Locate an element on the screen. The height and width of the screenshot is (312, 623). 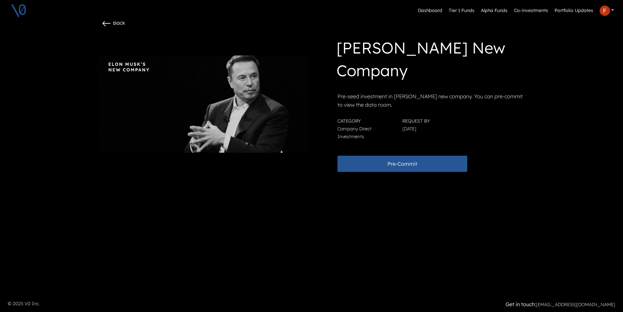
p: © 2025 V0 Inc. is located at coordinates (158, 304).